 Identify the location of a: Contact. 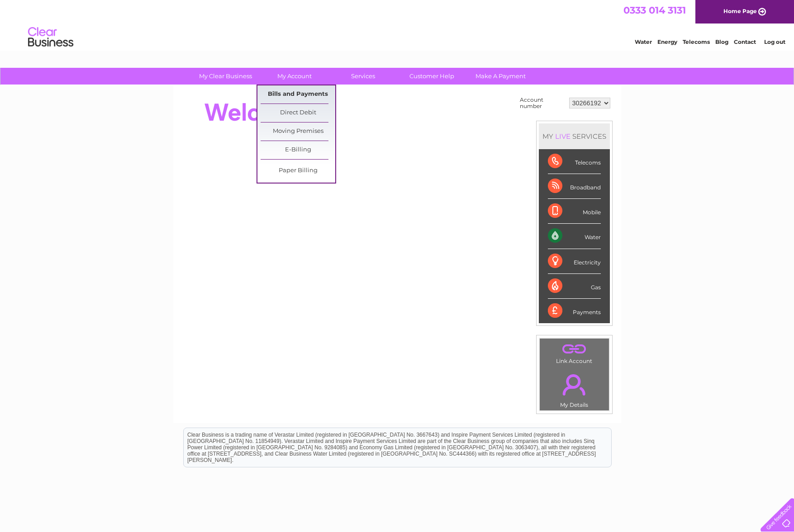
(745, 42).